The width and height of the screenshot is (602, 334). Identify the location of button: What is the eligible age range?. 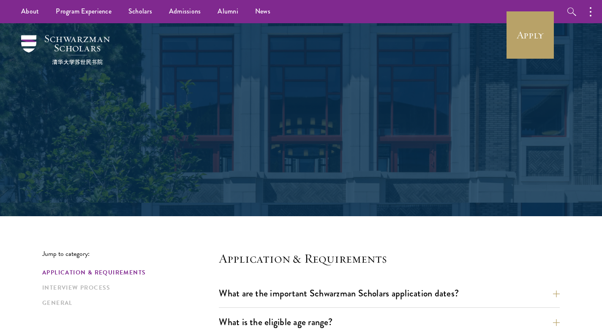
(389, 322).